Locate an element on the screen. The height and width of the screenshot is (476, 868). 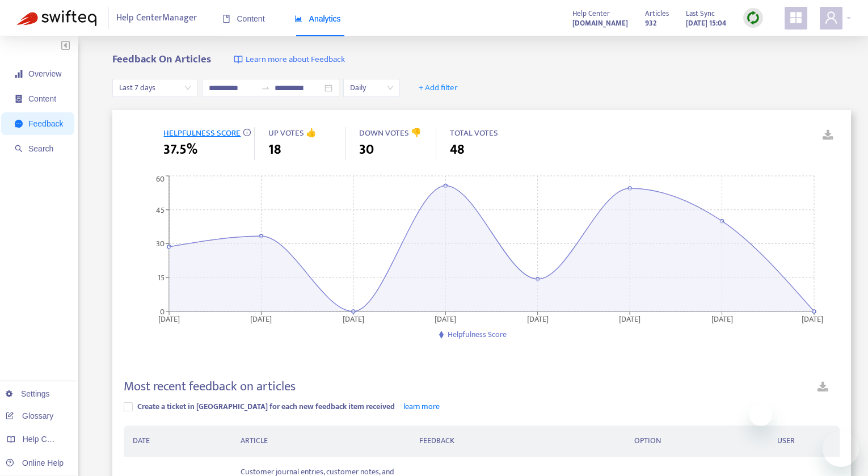
span: UP VOTES 👍 is located at coordinates (293, 132).